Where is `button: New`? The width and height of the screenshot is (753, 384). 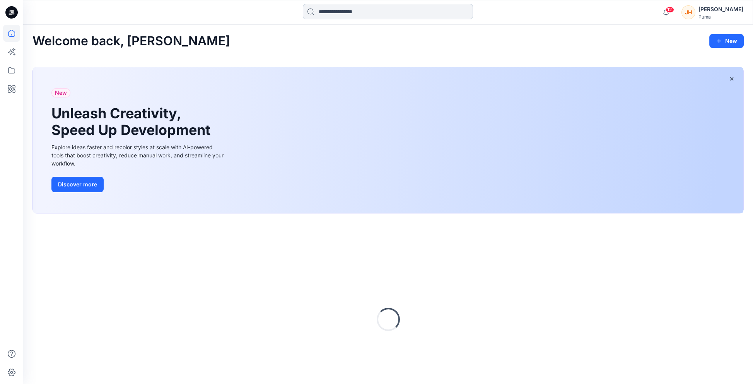 button: New is located at coordinates (727, 41).